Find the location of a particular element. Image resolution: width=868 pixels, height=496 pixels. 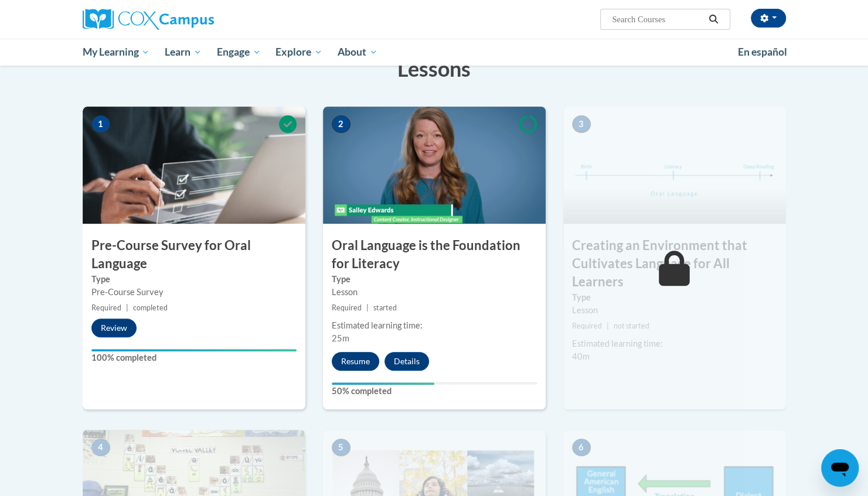

a: Engage is located at coordinates (239, 52).